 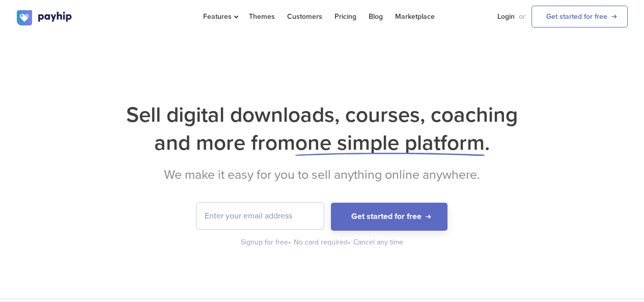 I want to click on div: Cancel any time, so click(x=379, y=243).